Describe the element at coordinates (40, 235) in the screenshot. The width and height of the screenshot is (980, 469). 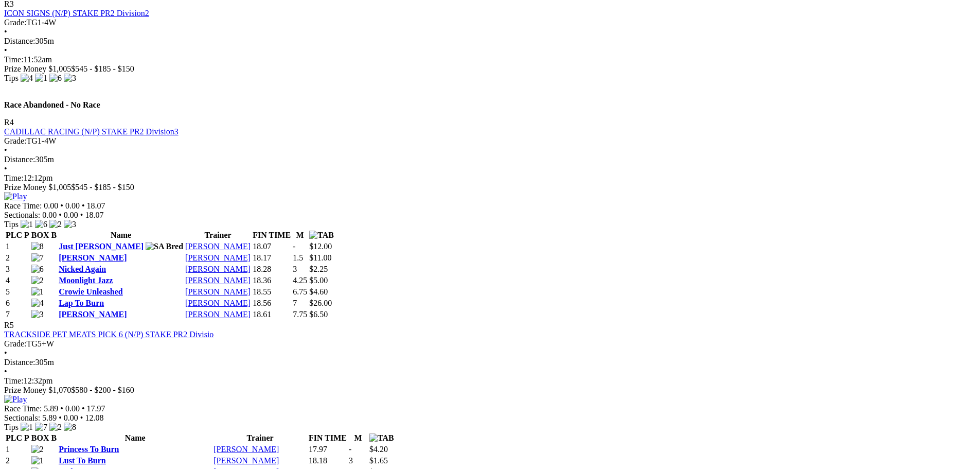
I see `span: BOX` at that location.